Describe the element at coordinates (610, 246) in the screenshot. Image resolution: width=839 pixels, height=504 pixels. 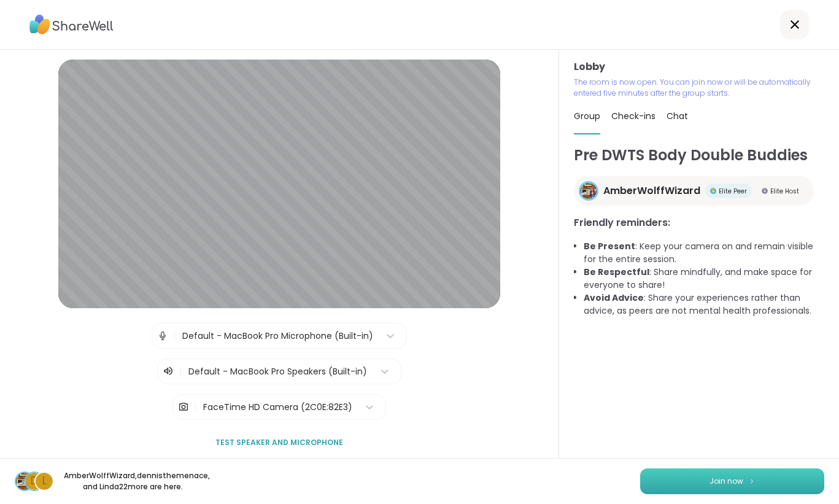
I see `b: Be Present` at that location.